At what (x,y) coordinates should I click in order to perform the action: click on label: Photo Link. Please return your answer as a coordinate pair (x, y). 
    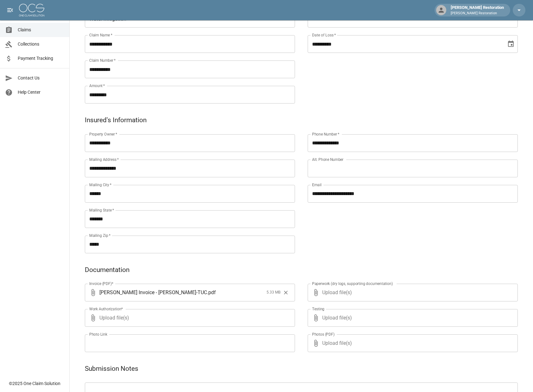
    Looking at the image, I should click on (98, 334).